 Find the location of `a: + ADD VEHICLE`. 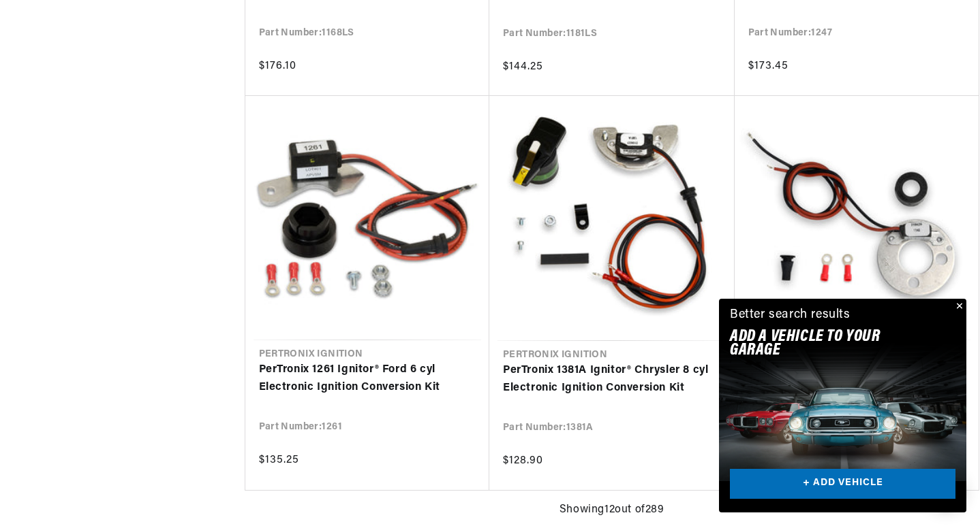

a: + ADD VEHICLE is located at coordinates (843, 484).